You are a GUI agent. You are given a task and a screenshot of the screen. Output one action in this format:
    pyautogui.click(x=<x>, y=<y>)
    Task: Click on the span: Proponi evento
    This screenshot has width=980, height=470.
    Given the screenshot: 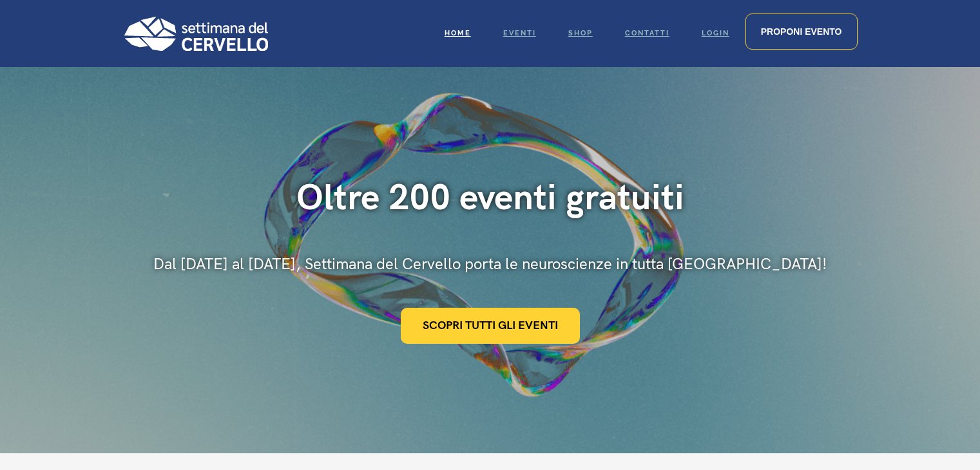 What is the action you would take?
    pyautogui.click(x=801, y=31)
    